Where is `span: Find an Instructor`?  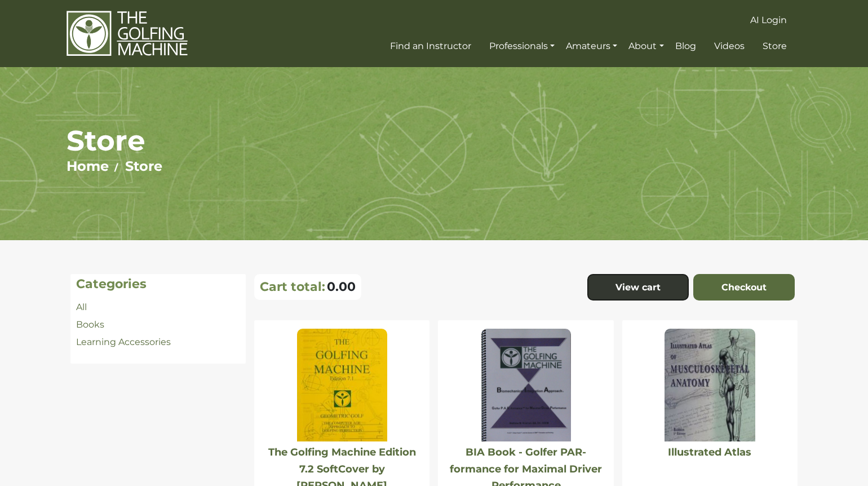 span: Find an Instructor is located at coordinates (431, 46).